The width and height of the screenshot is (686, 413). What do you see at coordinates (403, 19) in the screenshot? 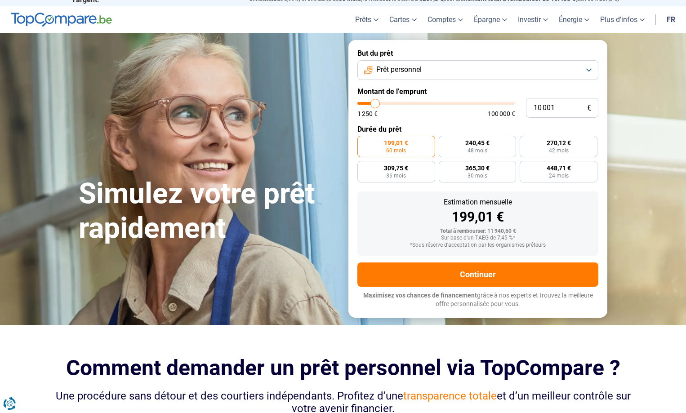
I see `a: Cartes` at bounding box center [403, 19].